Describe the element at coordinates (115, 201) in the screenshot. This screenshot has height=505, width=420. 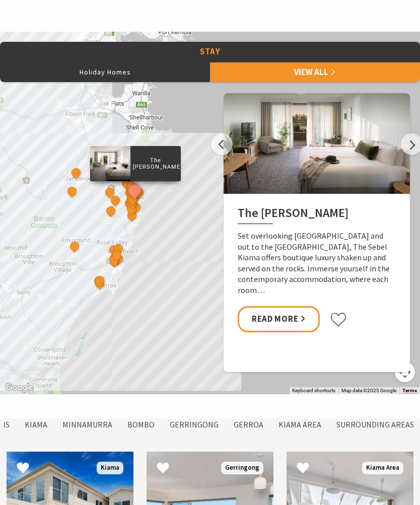
I see `button: See detail about Greyleigh Kiama` at that location.